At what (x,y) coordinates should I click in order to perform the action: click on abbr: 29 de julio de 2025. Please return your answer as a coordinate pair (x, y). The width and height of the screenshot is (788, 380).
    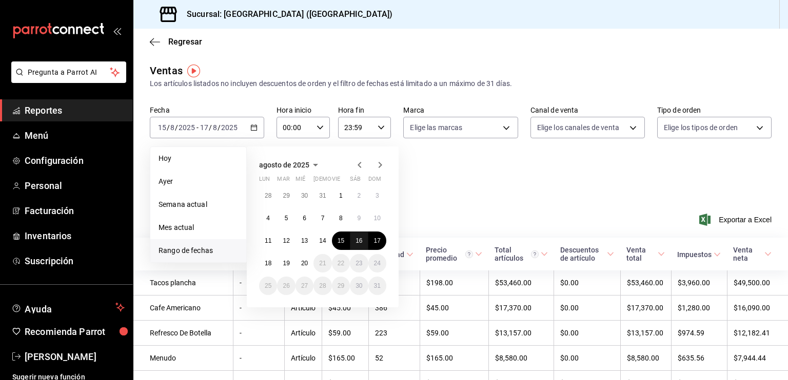
    Looking at the image, I should click on (286, 196).